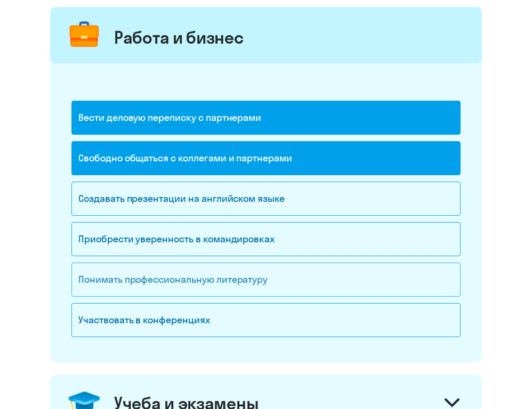  I want to click on div: Свободно общаться с коллегами и партнерами, so click(266, 158).